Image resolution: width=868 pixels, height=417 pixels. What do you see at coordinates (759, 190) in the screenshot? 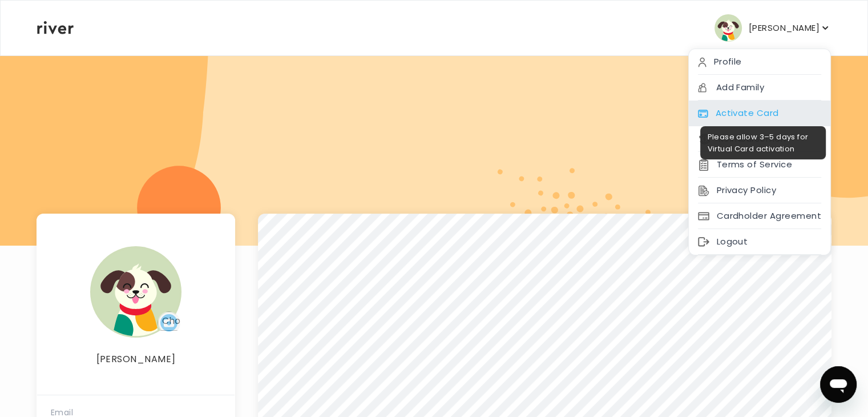
I see `div: Privacy Policy` at bounding box center [759, 190].